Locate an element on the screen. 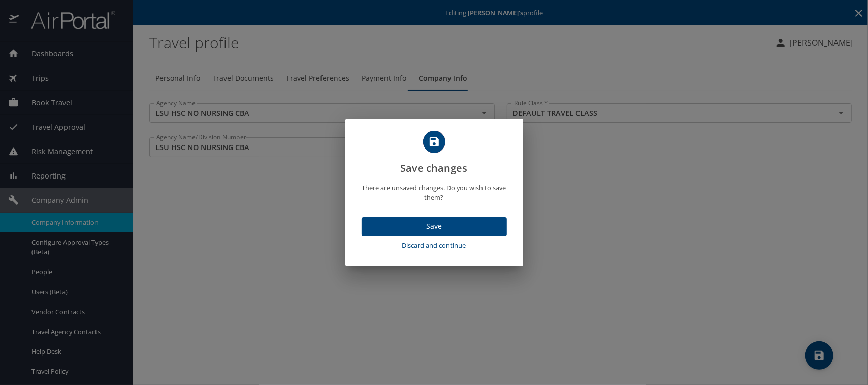 This screenshot has height=385, width=868. span: Discard and continue is located at coordinates (434, 245).